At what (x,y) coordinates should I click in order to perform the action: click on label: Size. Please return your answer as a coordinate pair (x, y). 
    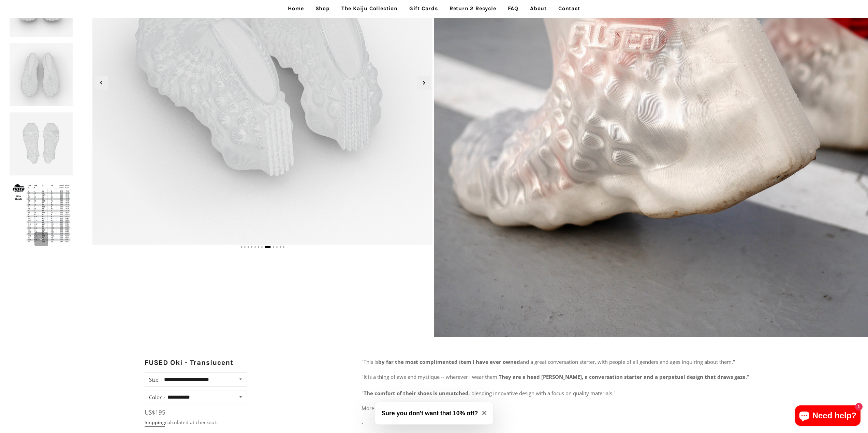
    Looking at the image, I should click on (155, 380).